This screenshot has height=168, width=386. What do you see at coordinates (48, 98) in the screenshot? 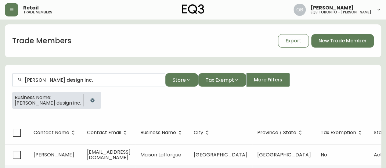
I see `span: Business Name:` at bounding box center [48, 98].